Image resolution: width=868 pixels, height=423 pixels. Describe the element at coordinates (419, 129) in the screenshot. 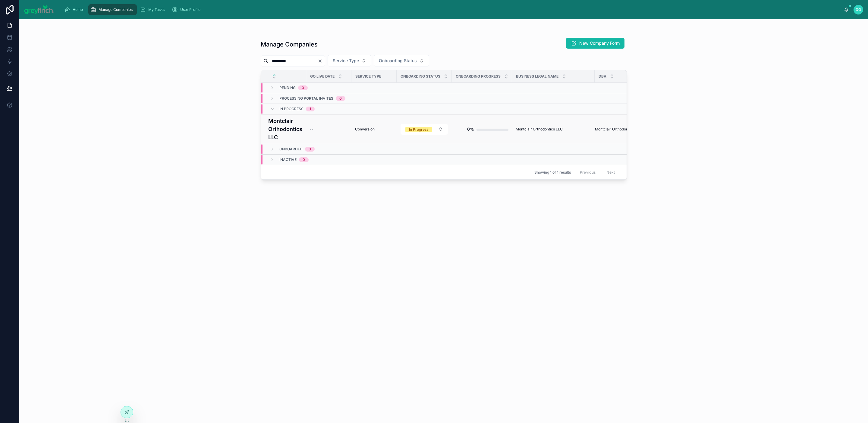

I see `div: In Progress` at that location.